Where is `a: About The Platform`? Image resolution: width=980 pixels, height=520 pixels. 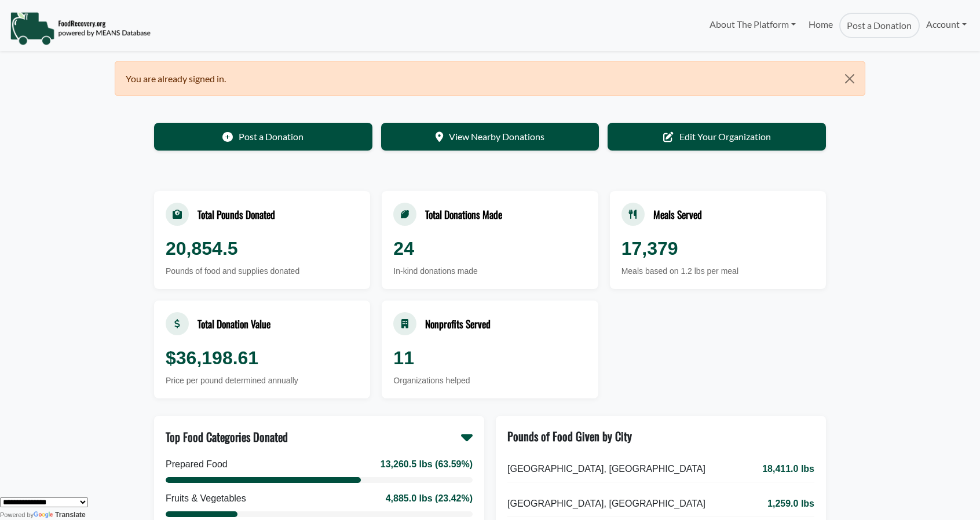
a: About The Platform is located at coordinates (752, 24).